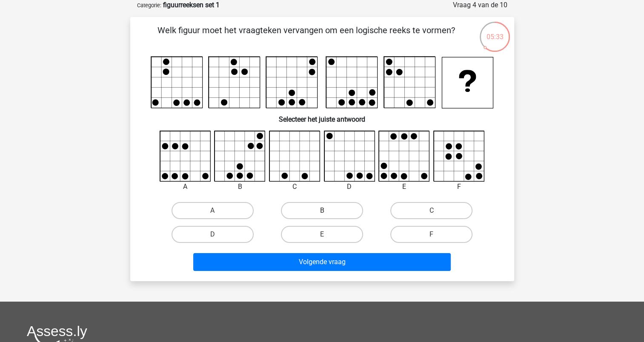 The width and height of the screenshot is (644, 342). Describe the element at coordinates (185, 186) in the screenshot. I see `div: A` at that location.